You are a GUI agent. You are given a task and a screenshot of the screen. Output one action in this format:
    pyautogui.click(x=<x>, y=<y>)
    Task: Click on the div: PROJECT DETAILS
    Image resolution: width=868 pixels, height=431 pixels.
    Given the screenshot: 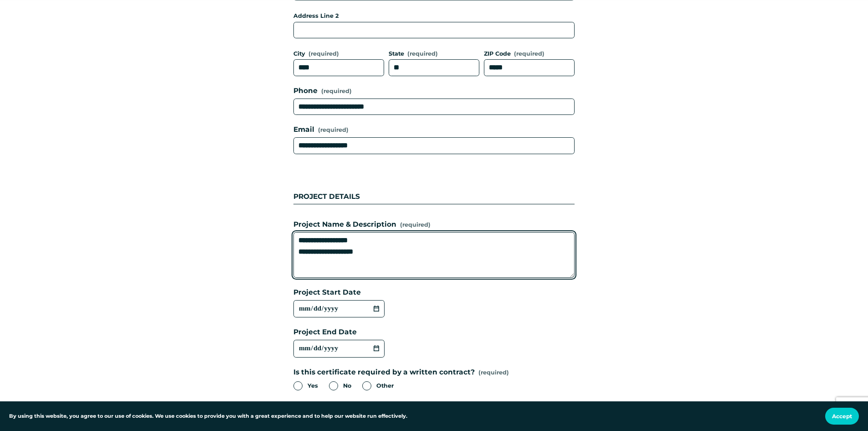 What is the action you would take?
    pyautogui.click(x=434, y=187)
    